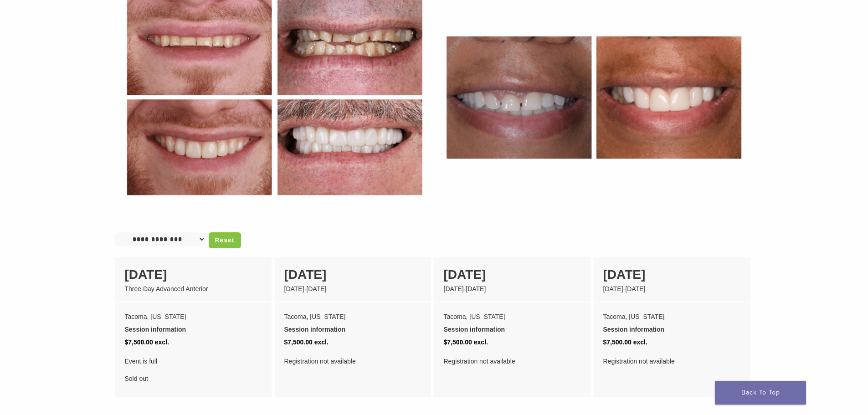 This screenshot has width=868, height=415. Describe the element at coordinates (193, 289) in the screenshot. I see `div: Three Day Advanced Anterior` at that location.